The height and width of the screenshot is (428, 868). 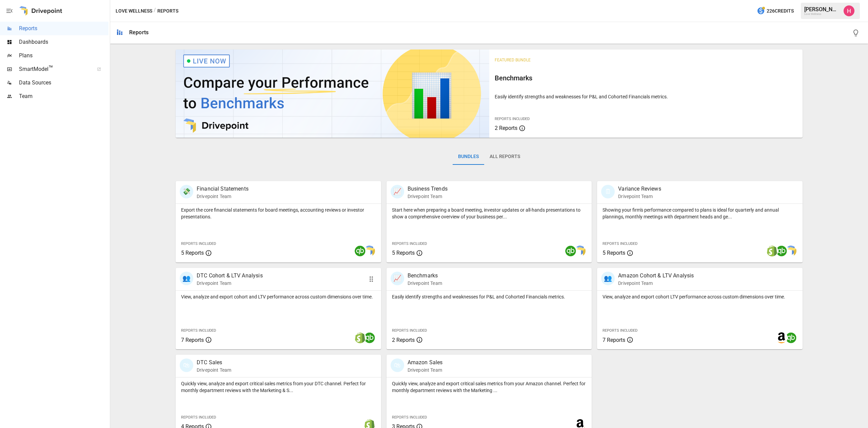 I want to click on button: 226Credits, so click(x=775, y=11).